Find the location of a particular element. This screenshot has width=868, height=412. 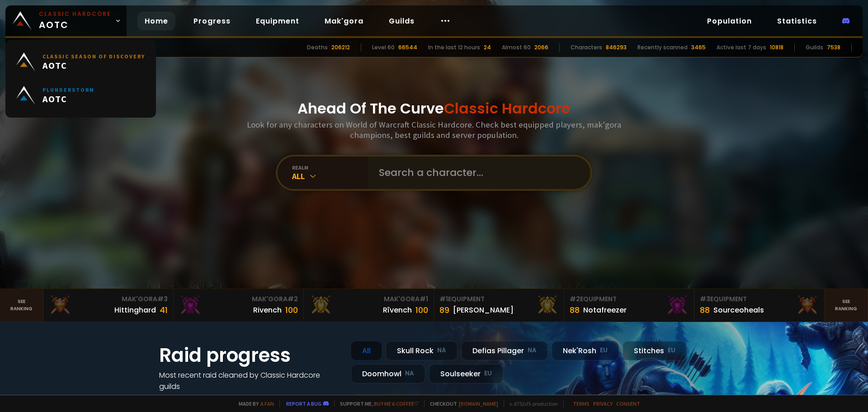

div: Rîvench is located at coordinates (397, 310).